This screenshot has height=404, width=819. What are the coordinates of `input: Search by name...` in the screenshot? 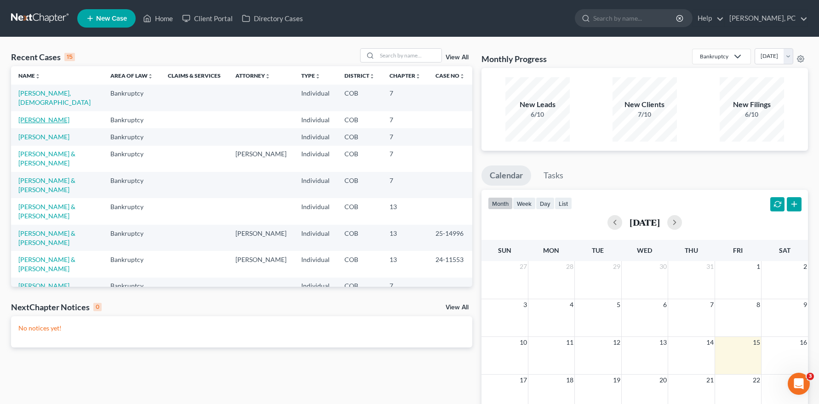 It's located at (635, 18).